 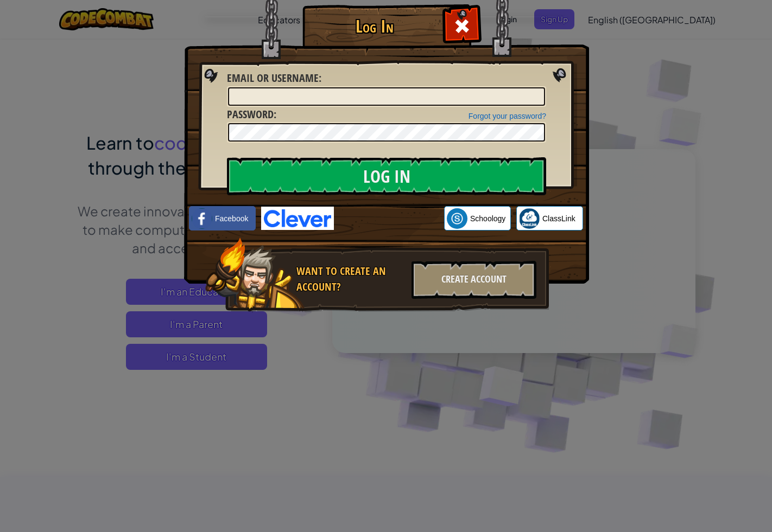 I want to click on span: Email or Username, so click(x=273, y=78).